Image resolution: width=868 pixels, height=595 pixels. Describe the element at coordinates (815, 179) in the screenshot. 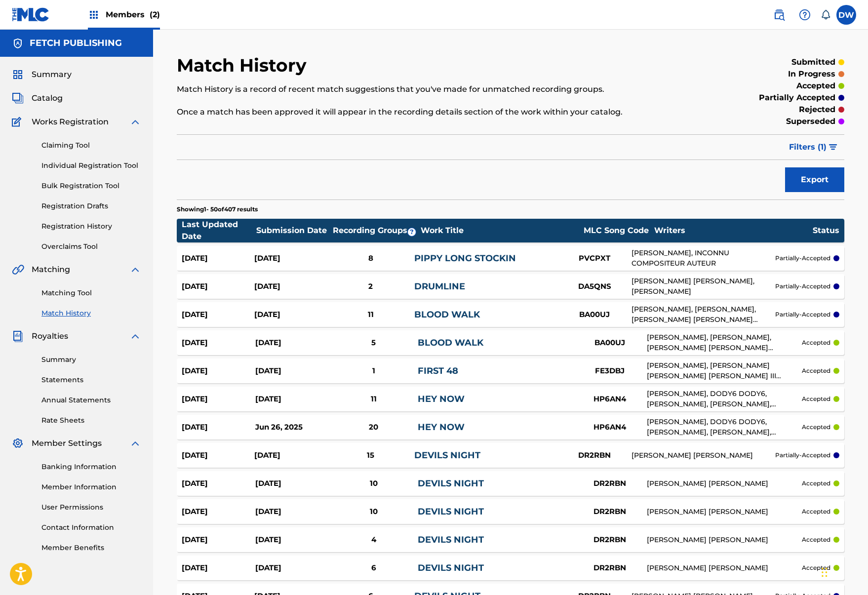

I see `button: Export` at that location.